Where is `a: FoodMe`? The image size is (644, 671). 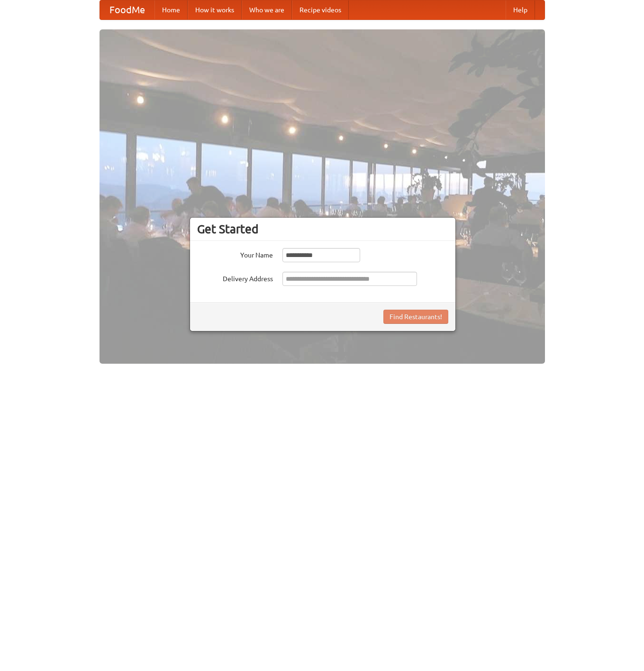 a: FoodMe is located at coordinates (127, 10).